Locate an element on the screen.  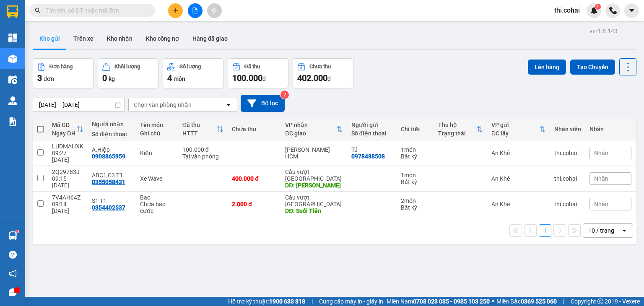
div: LUDMAHXK is located at coordinates (68, 146).